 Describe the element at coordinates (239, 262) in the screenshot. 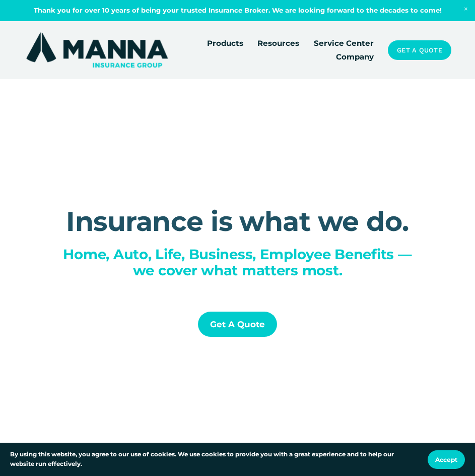

I see `span: Home, Auto, Life, Business, Employee Benefits — we cover what matters most.` at that location.